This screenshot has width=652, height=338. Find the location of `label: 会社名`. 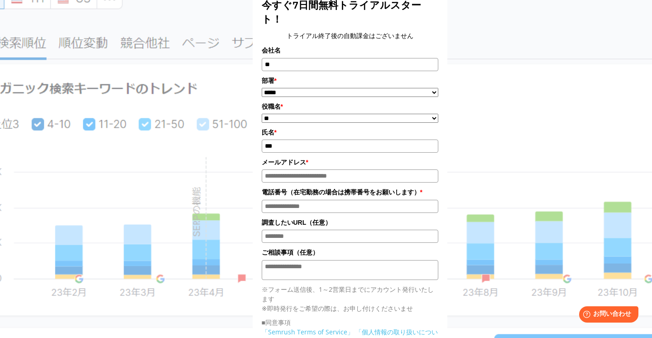

label: 会社名 is located at coordinates (350, 50).